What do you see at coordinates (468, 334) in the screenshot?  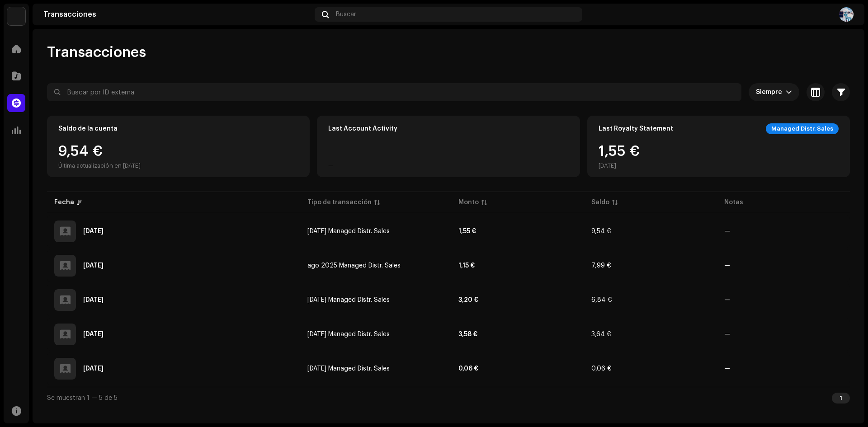 I see `strong: 3,58 €` at bounding box center [468, 334].